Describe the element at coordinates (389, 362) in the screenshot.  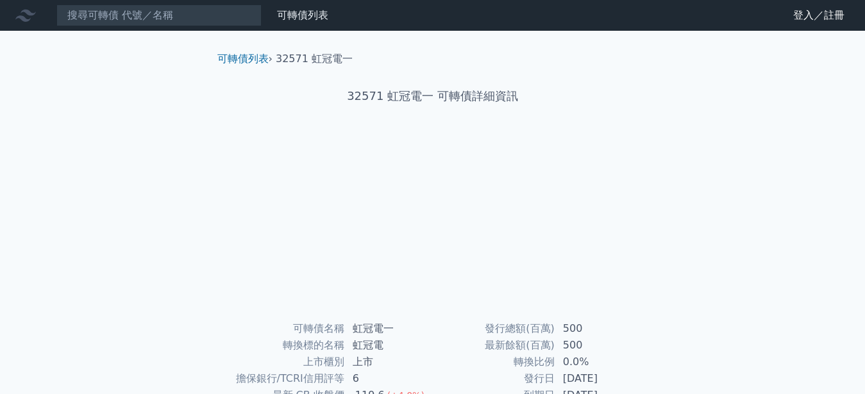
I see `td: 上市` at that location.